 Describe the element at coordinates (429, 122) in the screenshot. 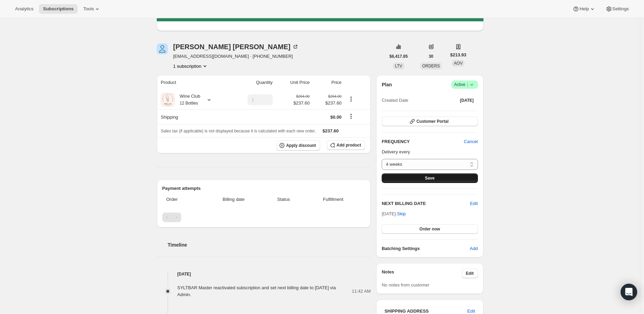

I see `button: Customer Portal` at that location.